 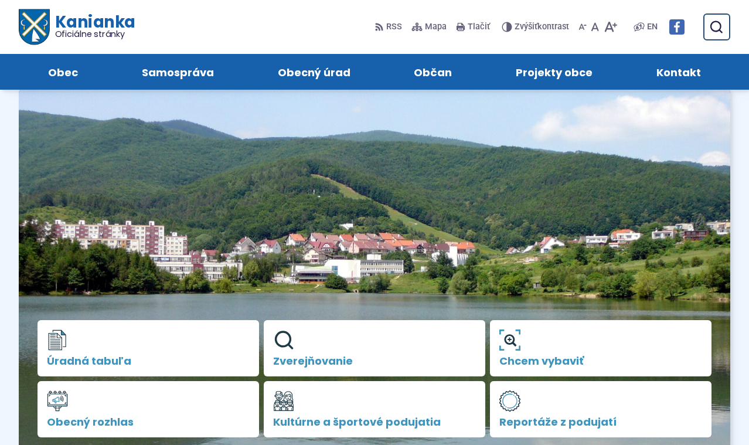 What do you see at coordinates (536, 27) in the screenshot?
I see `button: Zvýšiťkontrast` at bounding box center [536, 27].